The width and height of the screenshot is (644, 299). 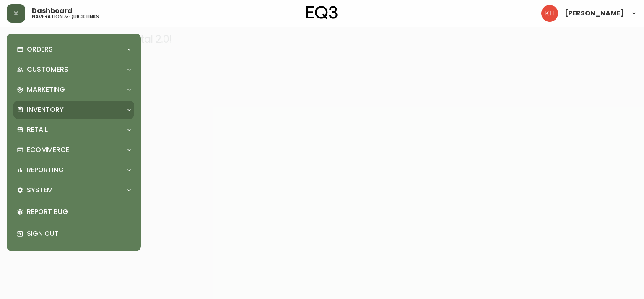 What do you see at coordinates (79, 233) in the screenshot?
I see `p: Sign Out` at bounding box center [79, 233].